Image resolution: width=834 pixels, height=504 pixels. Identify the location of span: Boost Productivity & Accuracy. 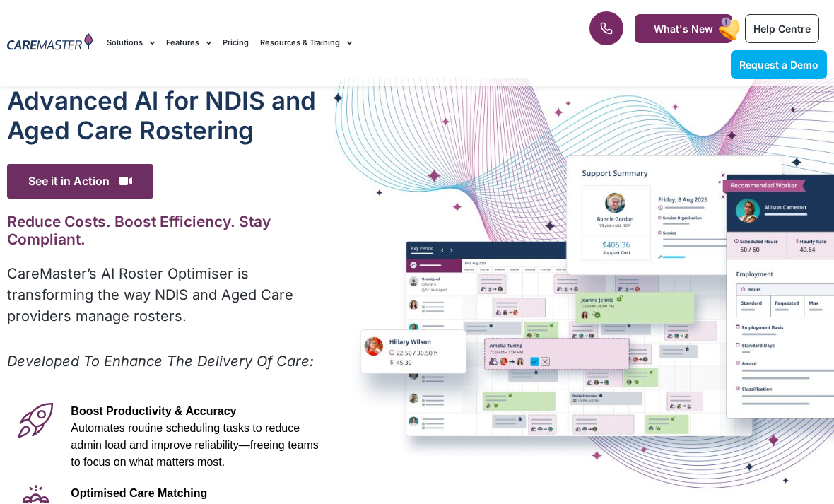
(153, 411).